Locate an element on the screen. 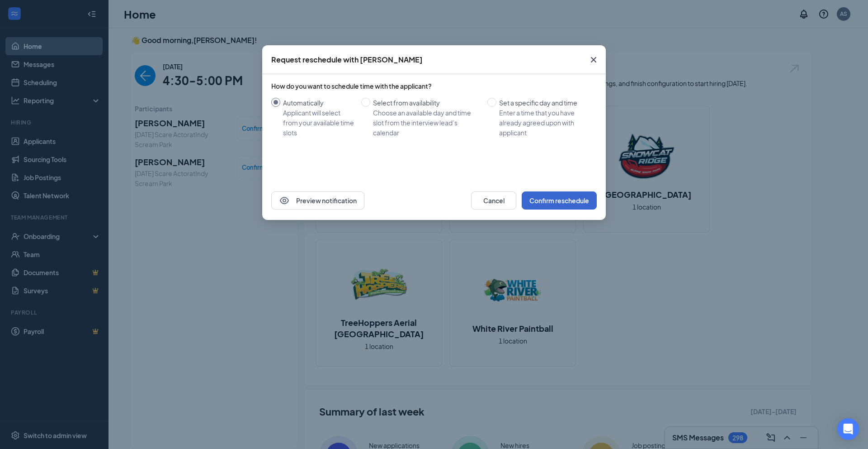 The height and width of the screenshot is (449, 868). div: Enter a time that you have already agreed upon with applicant is located at coordinates (544, 123).